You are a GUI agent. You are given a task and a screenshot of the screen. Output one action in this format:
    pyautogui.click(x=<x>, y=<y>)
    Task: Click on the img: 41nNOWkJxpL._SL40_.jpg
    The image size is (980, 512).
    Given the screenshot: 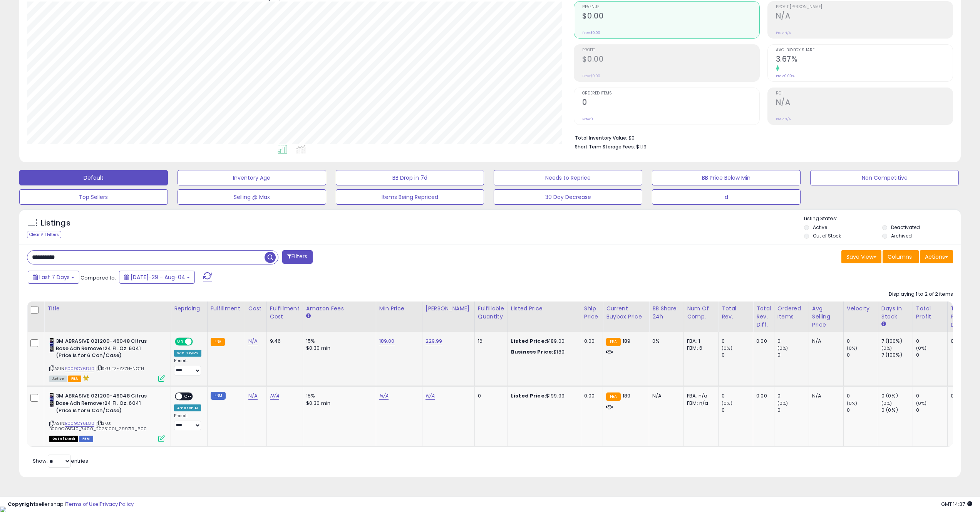 What is the action you would take?
    pyautogui.click(x=51, y=345)
    